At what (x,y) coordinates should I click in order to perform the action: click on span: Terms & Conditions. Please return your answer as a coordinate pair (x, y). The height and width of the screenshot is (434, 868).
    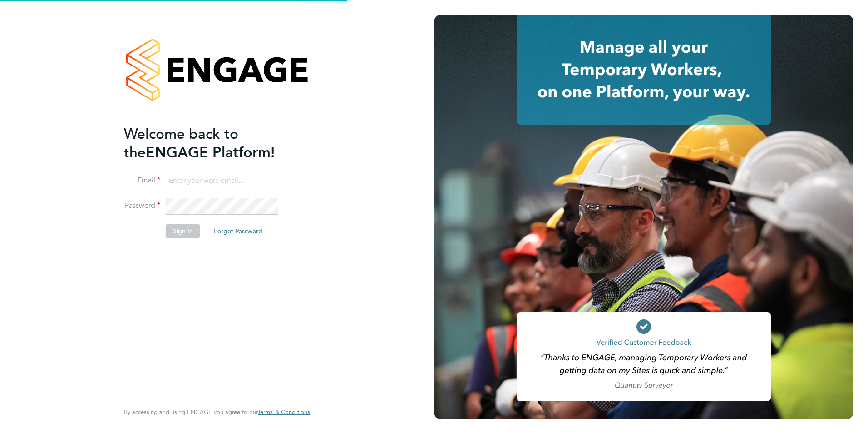
    Looking at the image, I should click on (284, 412).